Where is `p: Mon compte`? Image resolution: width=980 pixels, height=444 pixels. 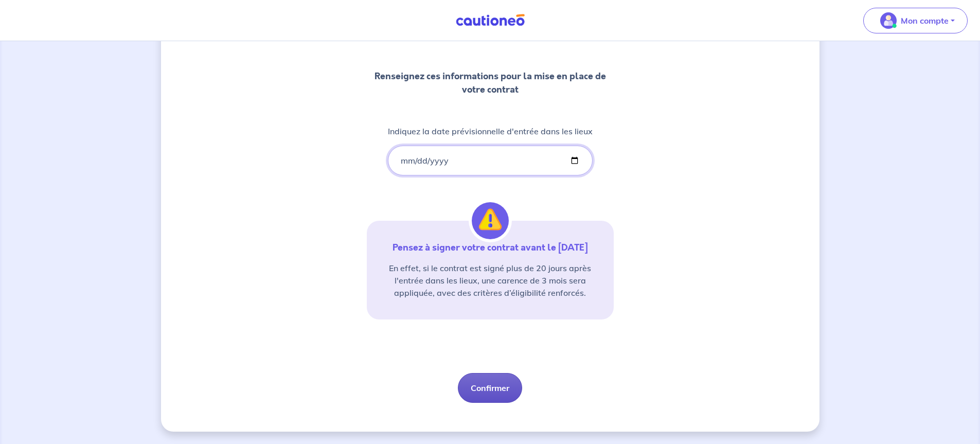 p: Mon compte is located at coordinates (925, 21).